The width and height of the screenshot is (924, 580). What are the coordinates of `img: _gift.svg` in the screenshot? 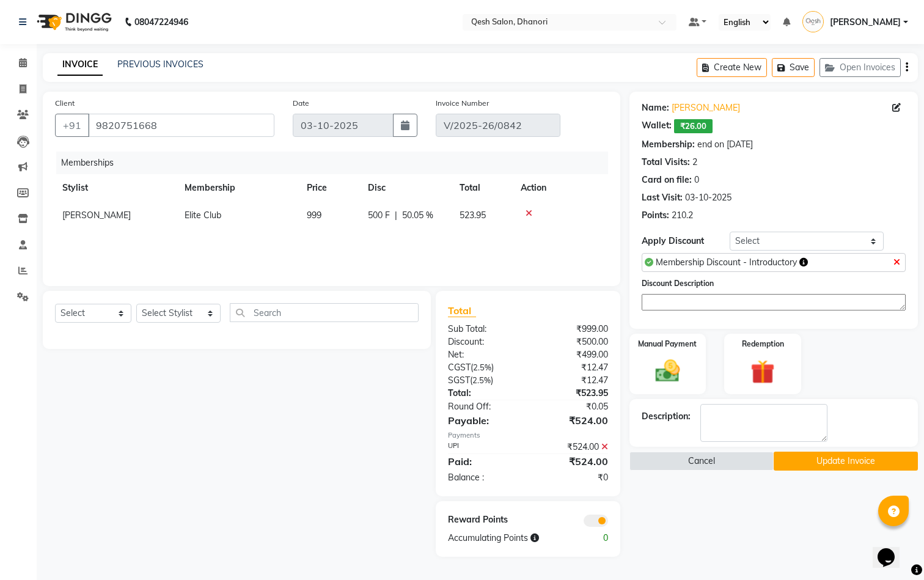 It's located at (762, 371).